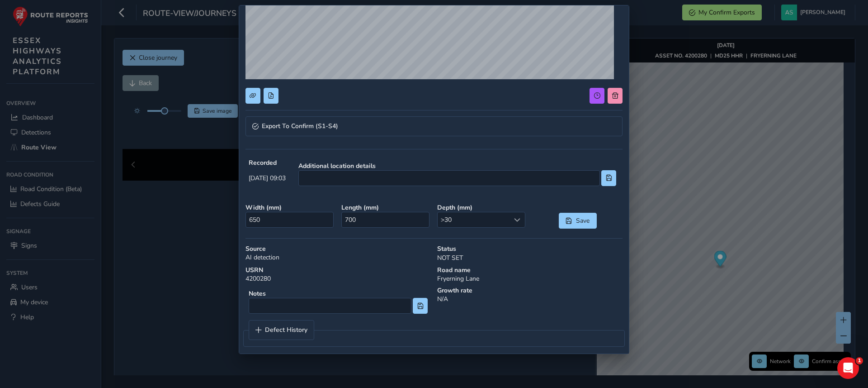  I want to click on strong: Notes, so click(338, 293).